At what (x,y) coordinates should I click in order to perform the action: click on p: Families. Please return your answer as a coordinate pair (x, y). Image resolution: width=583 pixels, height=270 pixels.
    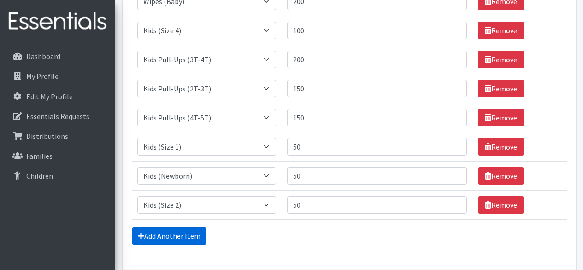
    Looking at the image, I should click on (39, 156).